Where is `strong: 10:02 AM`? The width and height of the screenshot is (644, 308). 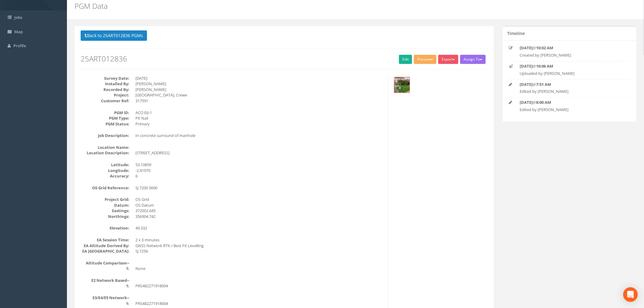
strong: 10:02 AM is located at coordinates (545, 47).